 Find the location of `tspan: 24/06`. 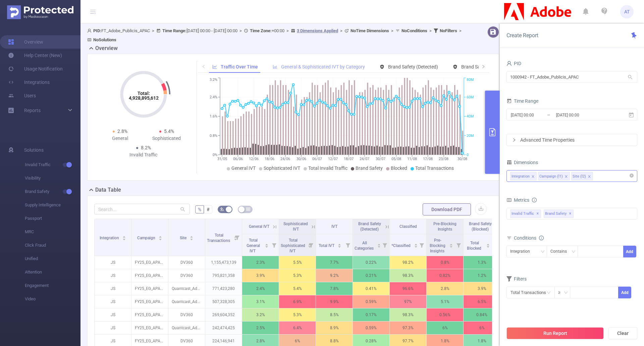

tspan: 24/06 is located at coordinates (285, 158).